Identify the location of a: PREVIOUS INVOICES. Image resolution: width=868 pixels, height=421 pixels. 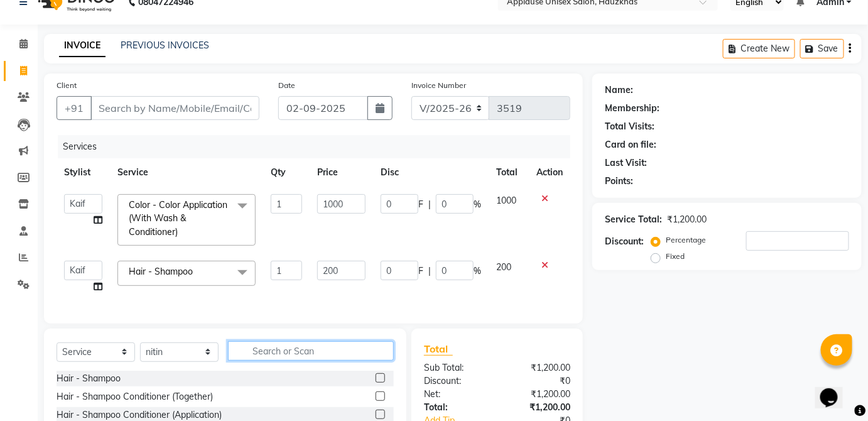
(165, 45).